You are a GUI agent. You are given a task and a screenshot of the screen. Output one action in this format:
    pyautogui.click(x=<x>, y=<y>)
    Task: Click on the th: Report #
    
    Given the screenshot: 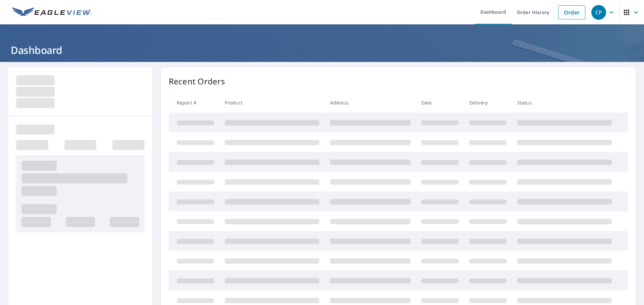 What is the action you would take?
    pyautogui.click(x=194, y=103)
    